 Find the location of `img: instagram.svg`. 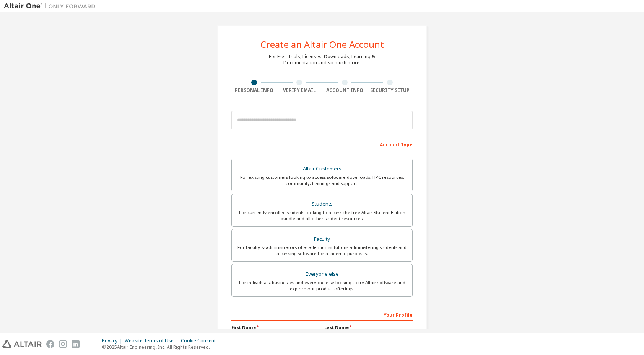

img: instagram.svg is located at coordinates (63, 344).